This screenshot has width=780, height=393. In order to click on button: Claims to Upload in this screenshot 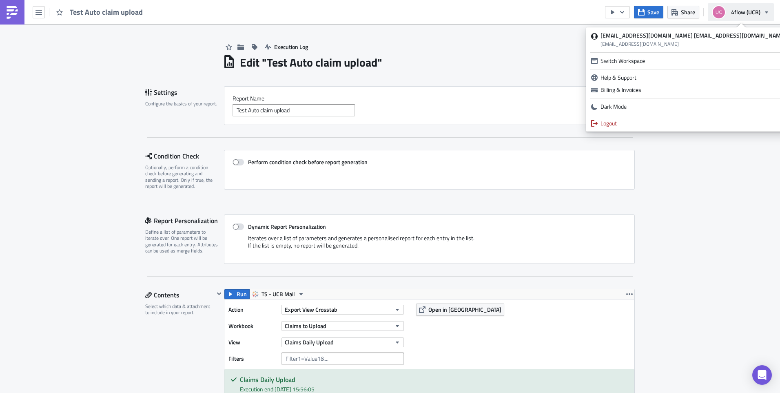, I will do `click(343, 326)`.